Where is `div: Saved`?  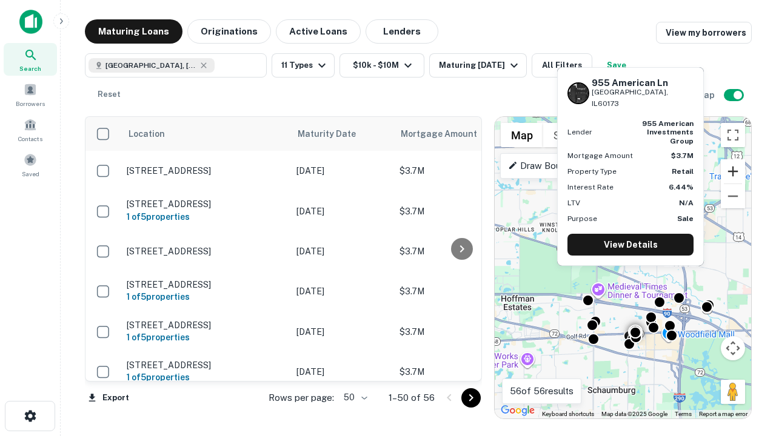
div: Saved is located at coordinates (30, 165).